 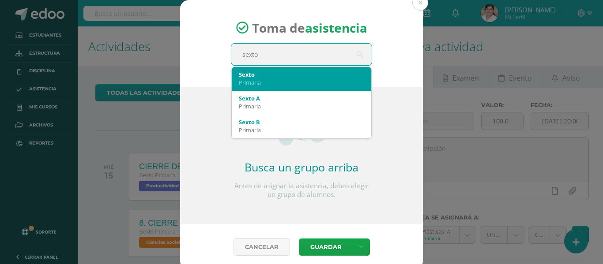 What do you see at coordinates (301, 191) in the screenshot?
I see `p: Antes de asignar la asistencia, debes elegir un grupo de alumnos.` at bounding box center [301, 191].